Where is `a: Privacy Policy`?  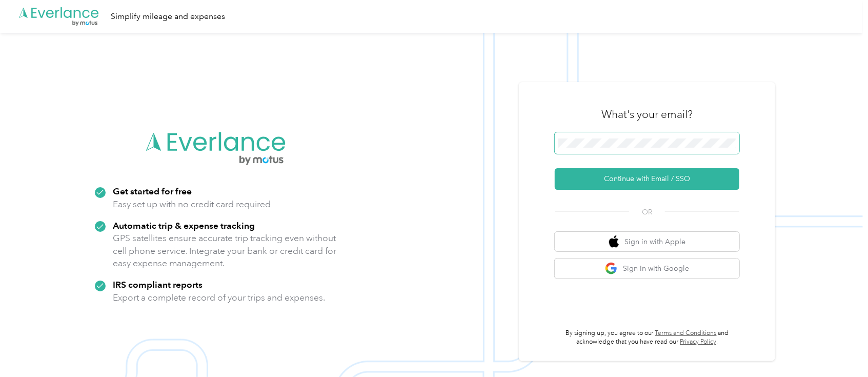
a: Privacy Policy is located at coordinates (698, 342).